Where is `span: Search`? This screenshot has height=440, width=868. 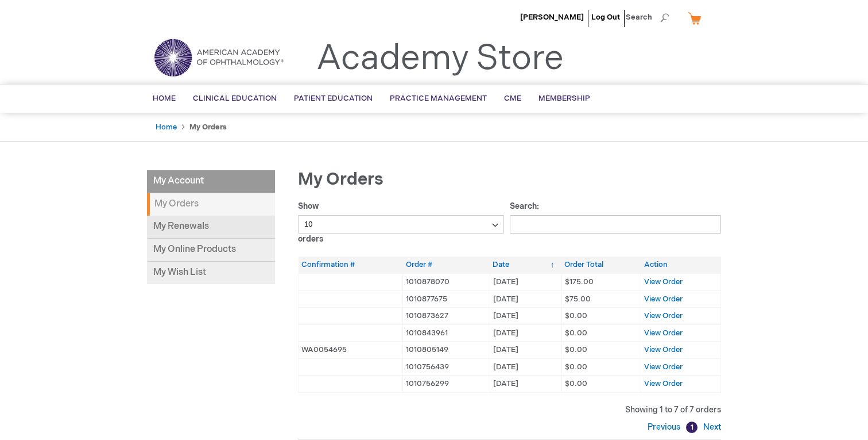 span: Search is located at coordinates (648, 18).